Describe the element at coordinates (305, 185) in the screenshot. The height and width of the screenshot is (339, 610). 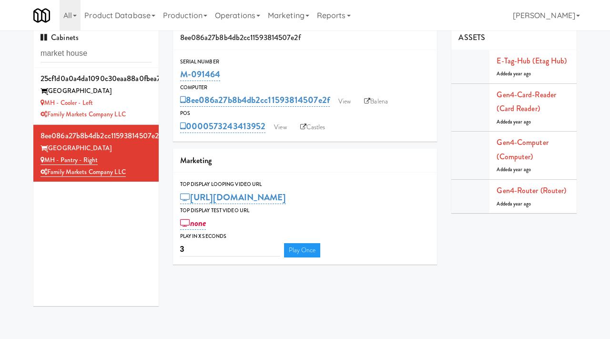
I see `div: Top Display Looping Video Url` at that location.